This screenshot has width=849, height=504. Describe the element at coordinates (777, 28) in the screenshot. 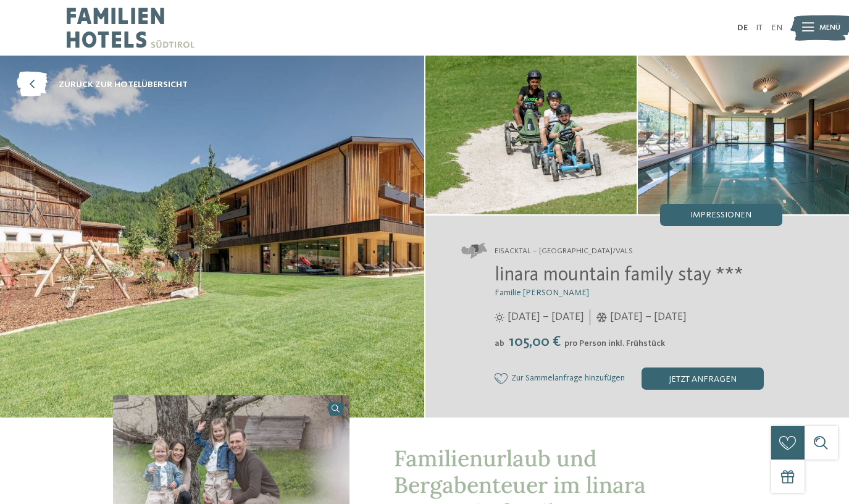

I see `a: EN` at that location.